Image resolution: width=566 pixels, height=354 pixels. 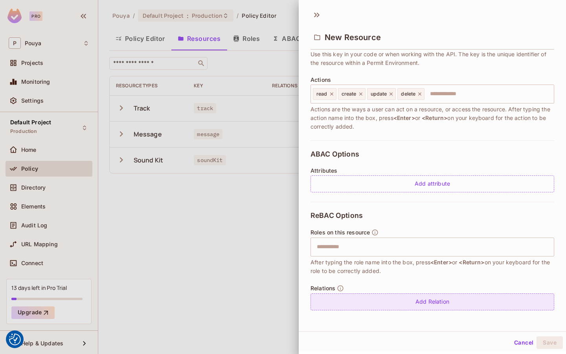 What do you see at coordinates (322, 94) in the screenshot?
I see `span: read` at bounding box center [322, 94].